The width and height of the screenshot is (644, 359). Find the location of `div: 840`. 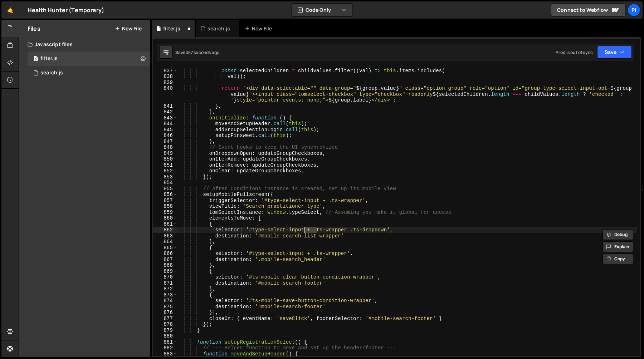

div: 840 is located at coordinates (165, 95).